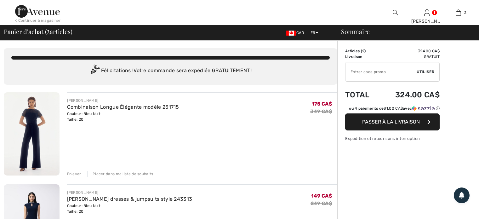 This screenshot has width=479, height=219. What do you see at coordinates (322, 104) in the screenshot?
I see `span: 175 CA$` at bounding box center [322, 104].